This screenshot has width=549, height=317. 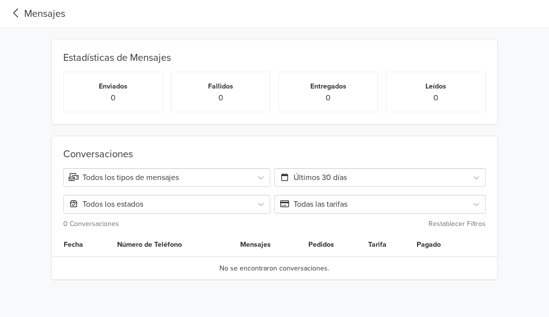 What do you see at coordinates (328, 86) in the screenshot?
I see `small: Entregados` at bounding box center [328, 86].